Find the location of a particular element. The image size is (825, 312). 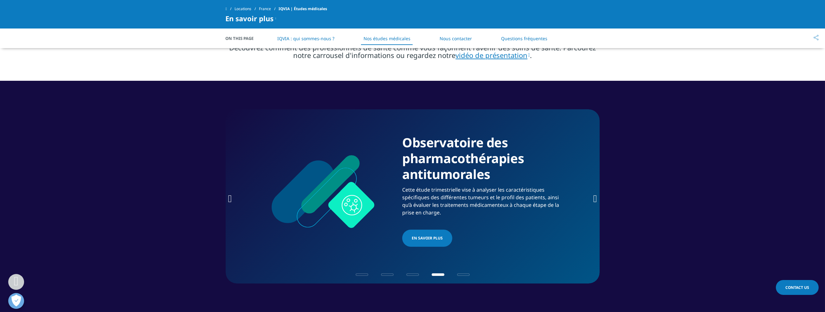

a: Nous contacter is located at coordinates (456, 38).